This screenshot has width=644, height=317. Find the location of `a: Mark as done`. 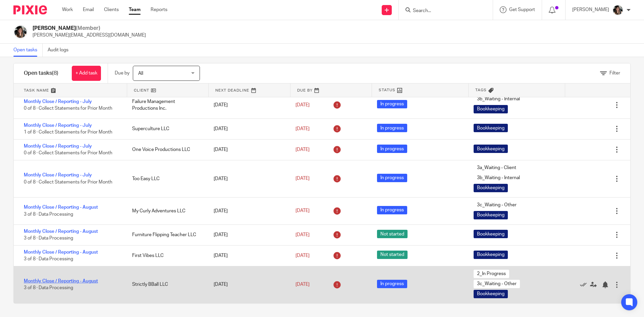

a: Mark as done is located at coordinates (585, 285).